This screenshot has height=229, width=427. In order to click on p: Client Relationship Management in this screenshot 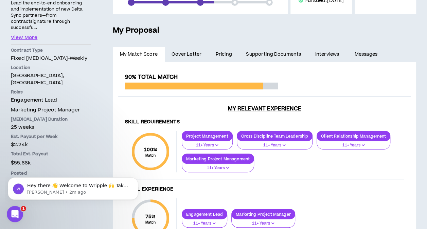, I will do `click(353, 136)`.